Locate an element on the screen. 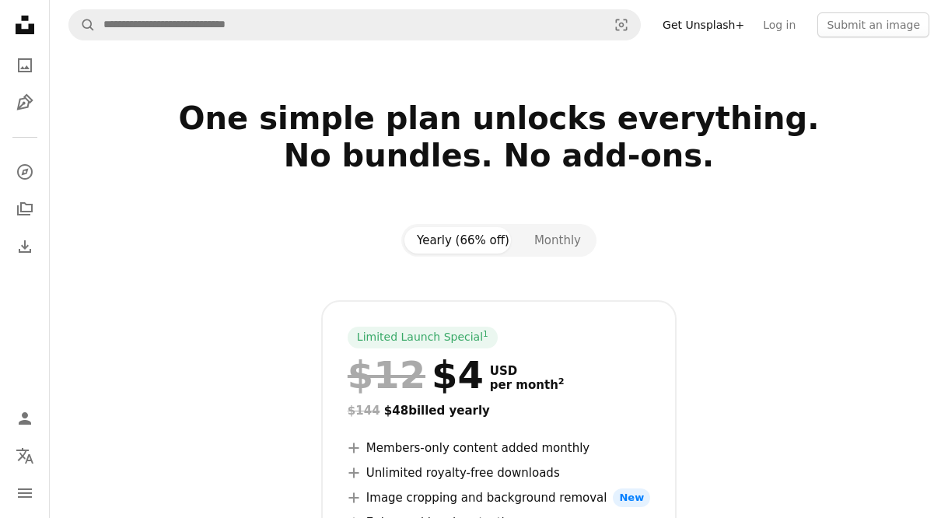 The image size is (948, 518). div: $48 billed yearly is located at coordinates (499, 411).